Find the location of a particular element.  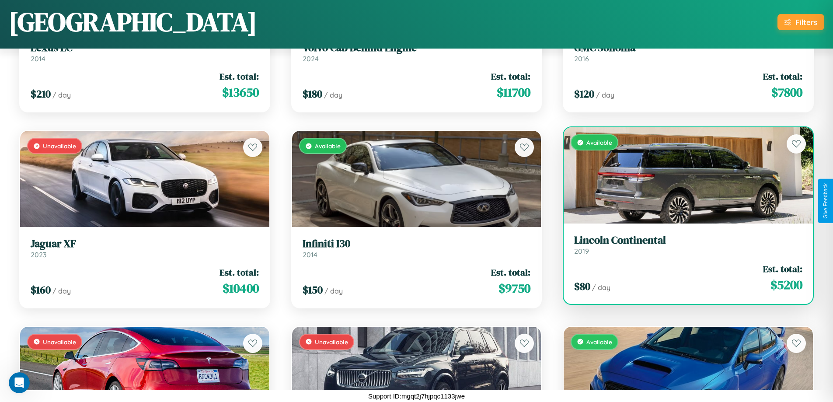

span: 2019 is located at coordinates (582, 251).